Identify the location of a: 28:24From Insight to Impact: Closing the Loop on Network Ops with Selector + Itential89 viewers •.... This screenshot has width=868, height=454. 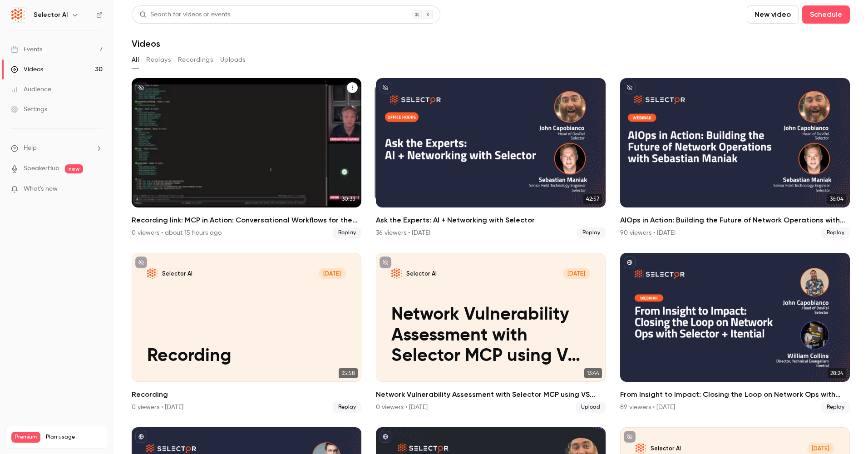
(735, 332).